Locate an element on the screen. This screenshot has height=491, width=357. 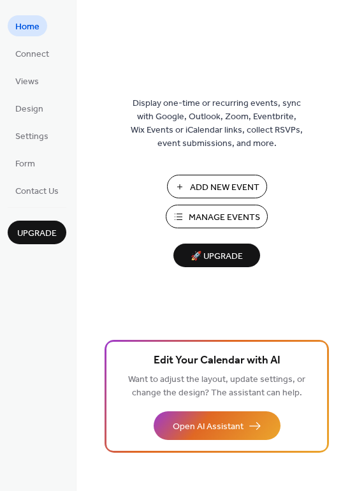
span: Form is located at coordinates (25, 164).